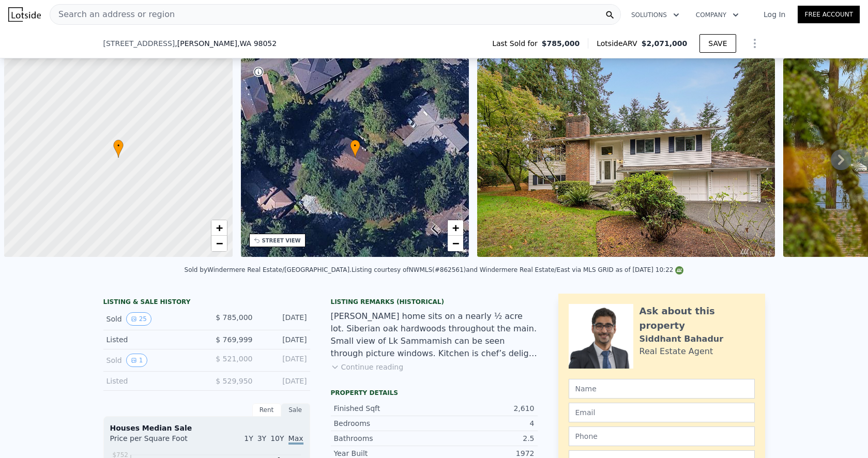 The height and width of the screenshot is (458, 868). Describe the element at coordinates (112, 15) in the screenshot. I see `span: Search an address or region` at that location.